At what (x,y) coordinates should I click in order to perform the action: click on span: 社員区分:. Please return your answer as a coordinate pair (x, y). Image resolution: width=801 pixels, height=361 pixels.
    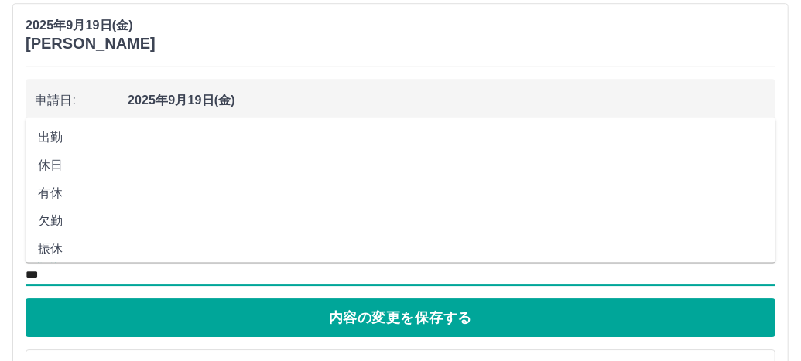
    Looking at the image, I should click on (81, 125).